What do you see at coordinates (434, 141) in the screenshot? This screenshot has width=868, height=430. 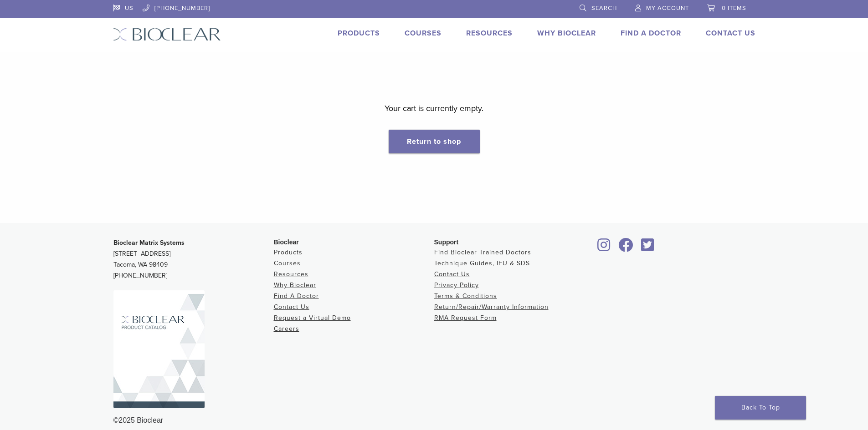 I see `a: Return to shop` at bounding box center [434, 141].